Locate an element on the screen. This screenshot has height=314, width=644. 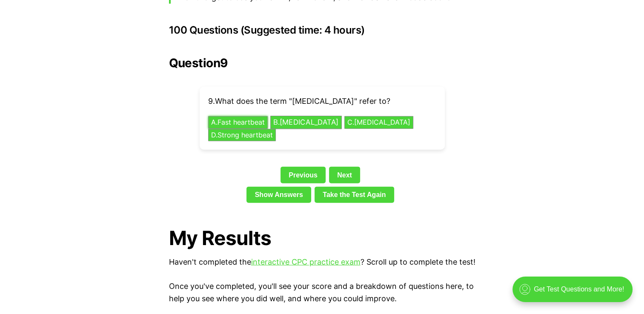
h2: Question 9 is located at coordinates (322, 63).